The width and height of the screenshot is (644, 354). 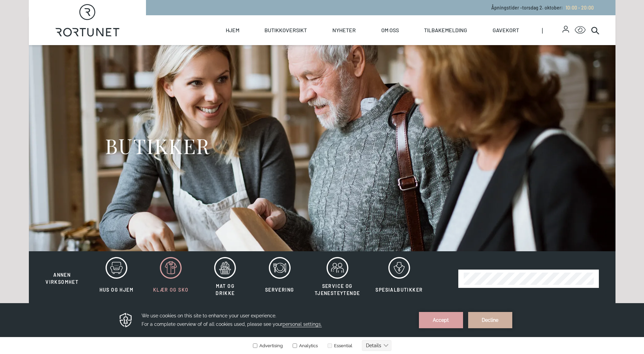 What do you see at coordinates (579, 7) in the screenshot?
I see `span: 10:00 - 20:00` at bounding box center [579, 7].